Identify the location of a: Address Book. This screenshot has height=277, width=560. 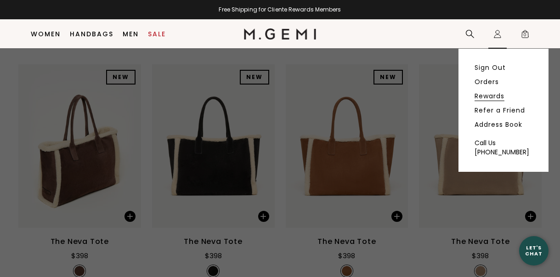
(499, 125).